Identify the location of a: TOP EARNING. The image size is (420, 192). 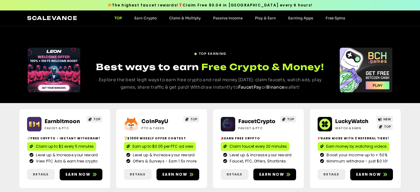
(210, 52).